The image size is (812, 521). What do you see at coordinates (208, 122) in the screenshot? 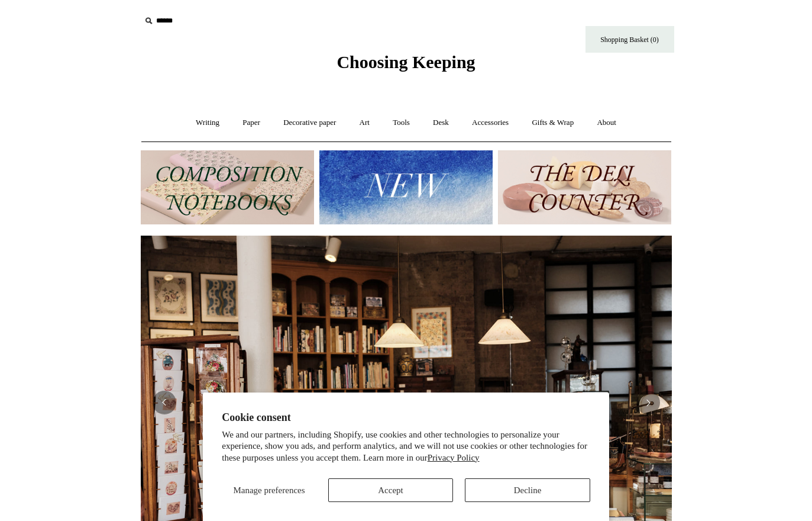
I see `a: Writing` at bounding box center [208, 122].